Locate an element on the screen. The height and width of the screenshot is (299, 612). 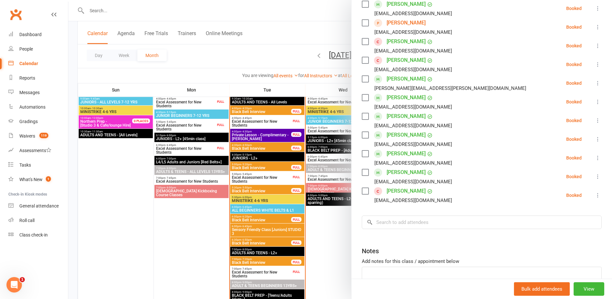
div: Waivers is located at coordinates (27, 136).